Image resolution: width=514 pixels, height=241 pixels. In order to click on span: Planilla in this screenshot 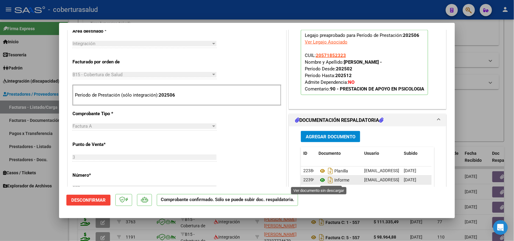, I will do `click(333, 171)`.